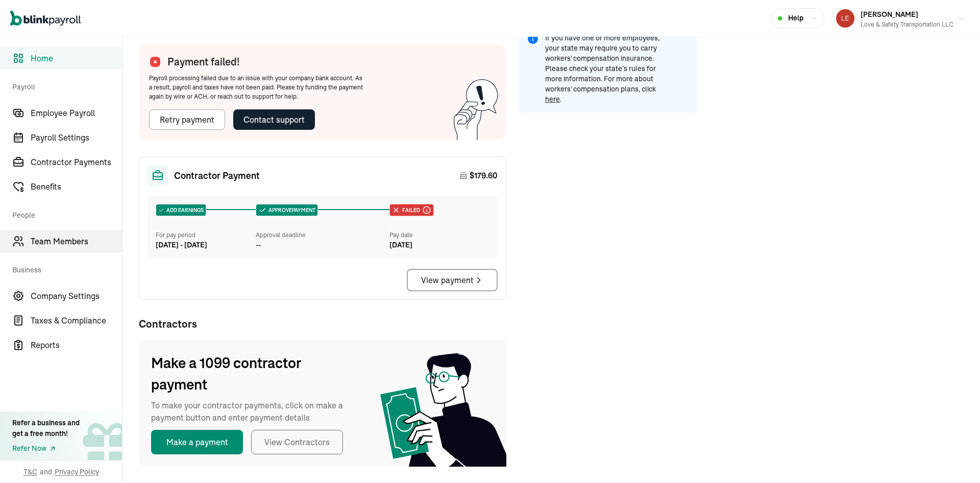  I want to click on div: For pay period, so click(205, 235).